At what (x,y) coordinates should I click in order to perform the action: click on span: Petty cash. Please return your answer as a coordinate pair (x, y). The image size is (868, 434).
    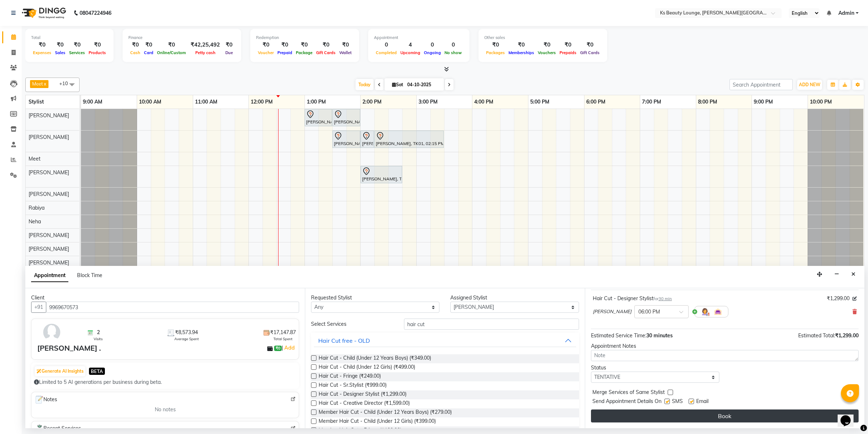
    Looking at the image, I should click on (205, 53).